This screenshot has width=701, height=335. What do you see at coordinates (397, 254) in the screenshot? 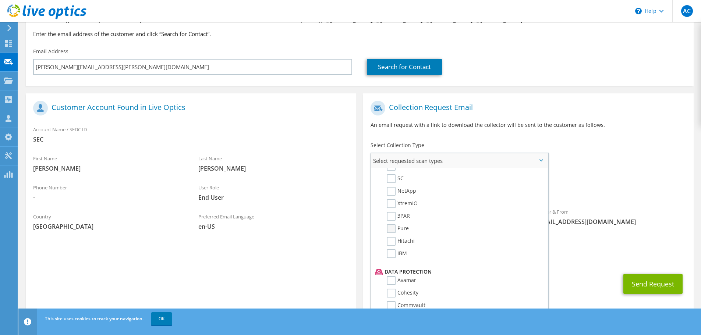
I see `label: IBM` at bounding box center [397, 254].